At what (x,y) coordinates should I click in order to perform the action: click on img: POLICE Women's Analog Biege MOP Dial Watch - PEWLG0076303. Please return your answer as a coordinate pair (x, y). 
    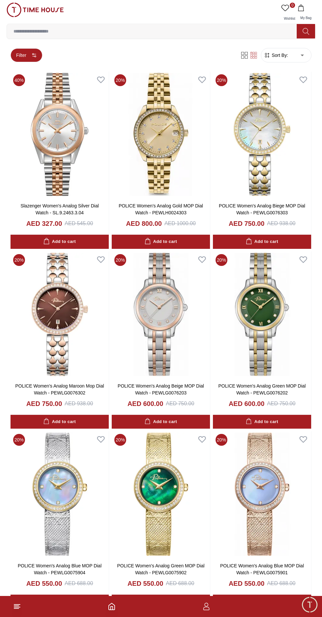
    Looking at the image, I should click on (262, 134).